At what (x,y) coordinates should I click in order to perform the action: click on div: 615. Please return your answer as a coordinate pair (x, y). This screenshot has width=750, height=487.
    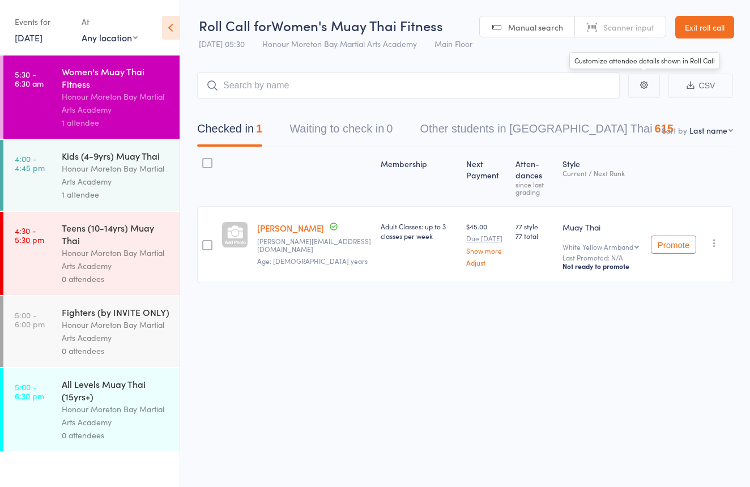
    Looking at the image, I should click on (664, 129).